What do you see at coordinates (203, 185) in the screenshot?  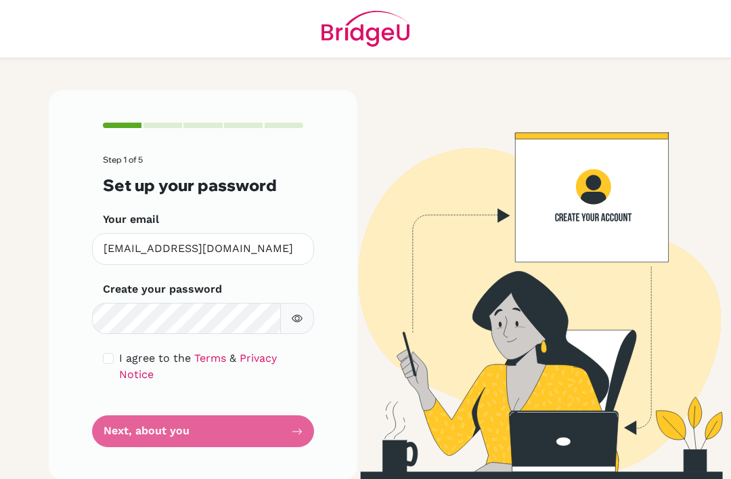 I see `h3: Set up your password` at bounding box center [203, 185].